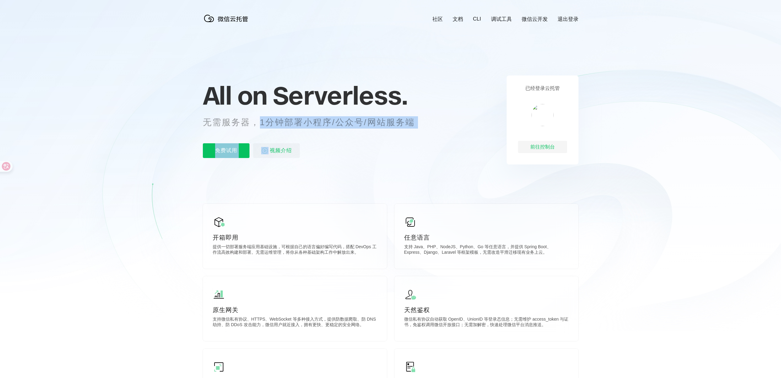 The width and height of the screenshot is (781, 378). Describe the element at coordinates (235, 95) in the screenshot. I see `span: All on` at that location.